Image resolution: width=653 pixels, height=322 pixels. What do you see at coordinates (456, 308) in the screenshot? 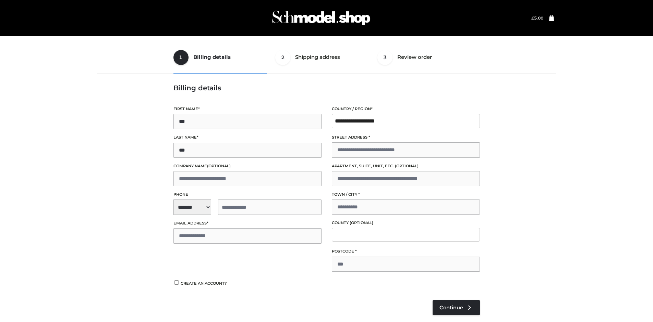
I see `a: Continue` at bounding box center [456, 308].